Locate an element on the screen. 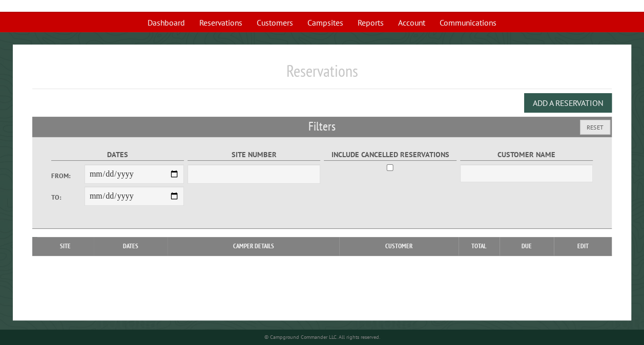 The width and height of the screenshot is (644, 345). label: From: is located at coordinates (68, 176).